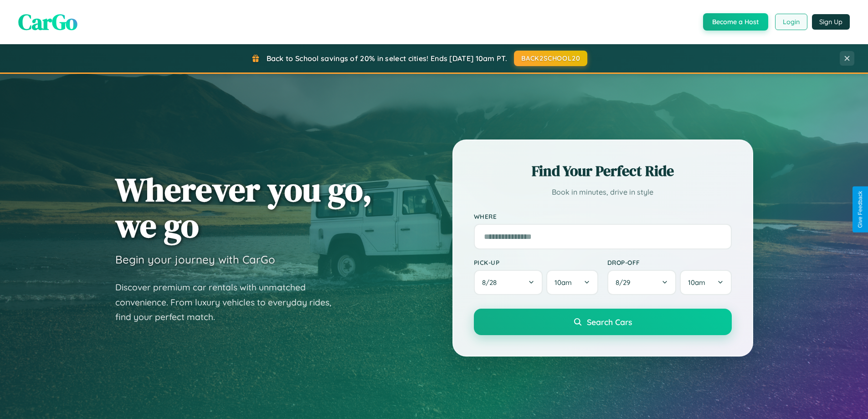 This screenshot has width=868, height=419. I want to click on span: Search Cars, so click(609, 322).